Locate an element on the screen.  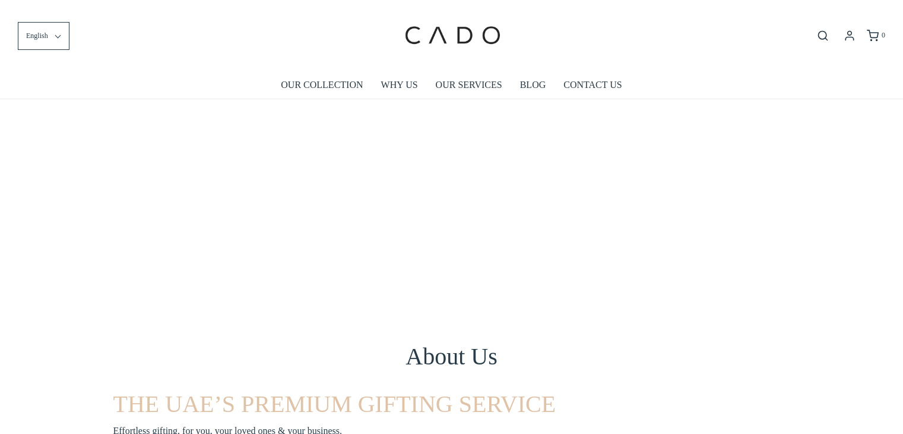
img: cadogifting is located at coordinates (452, 36).